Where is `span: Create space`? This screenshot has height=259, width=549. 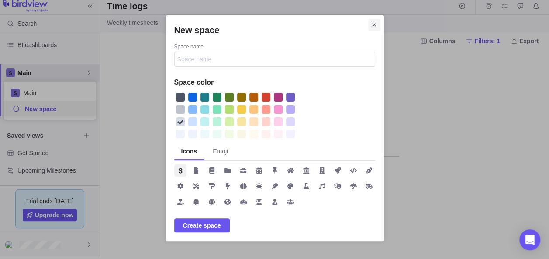 span: Create space is located at coordinates (202, 226).